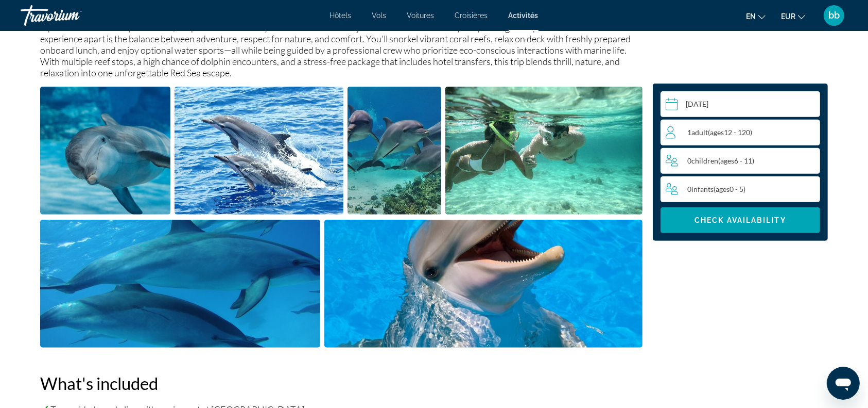  Describe the element at coordinates (834, 15) in the screenshot. I see `button: Menu utilisateur` at that location.